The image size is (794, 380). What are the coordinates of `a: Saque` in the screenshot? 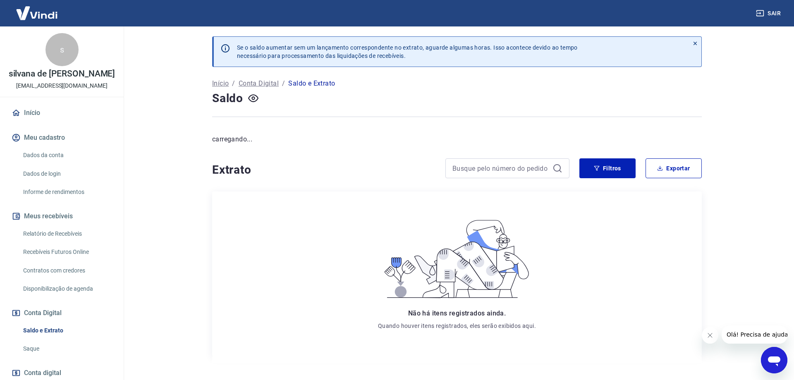 It's located at (67, 349).